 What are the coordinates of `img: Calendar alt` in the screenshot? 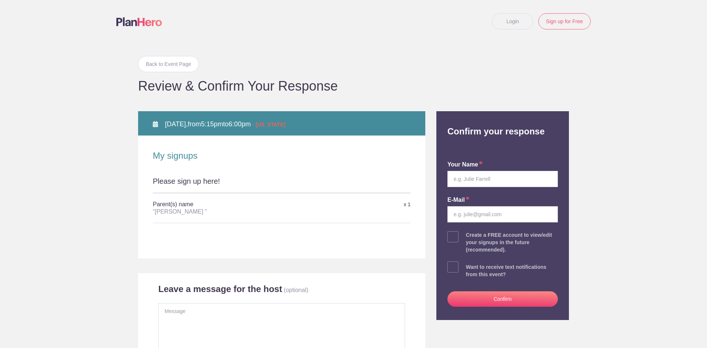 It's located at (155, 124).